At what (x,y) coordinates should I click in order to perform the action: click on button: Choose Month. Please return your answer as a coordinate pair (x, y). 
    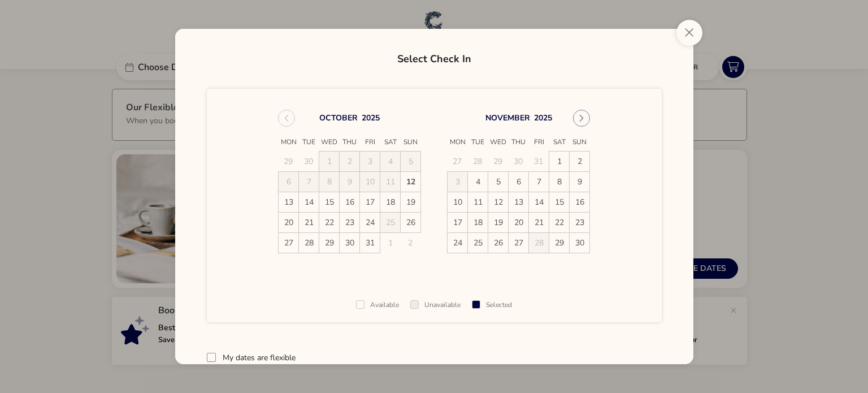
    Looking at the image, I should click on (339, 117).